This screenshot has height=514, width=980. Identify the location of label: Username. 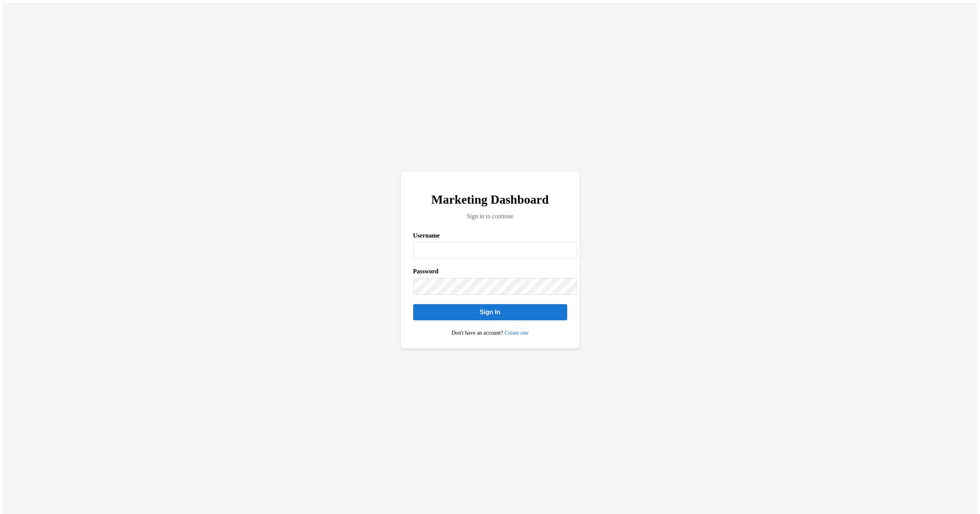
(490, 236).